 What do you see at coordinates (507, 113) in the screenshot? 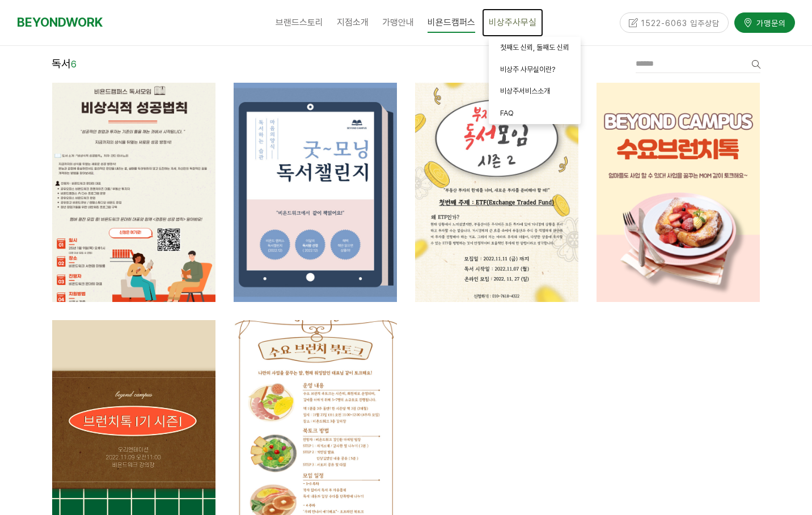
I see `span: FAQ` at bounding box center [507, 113].